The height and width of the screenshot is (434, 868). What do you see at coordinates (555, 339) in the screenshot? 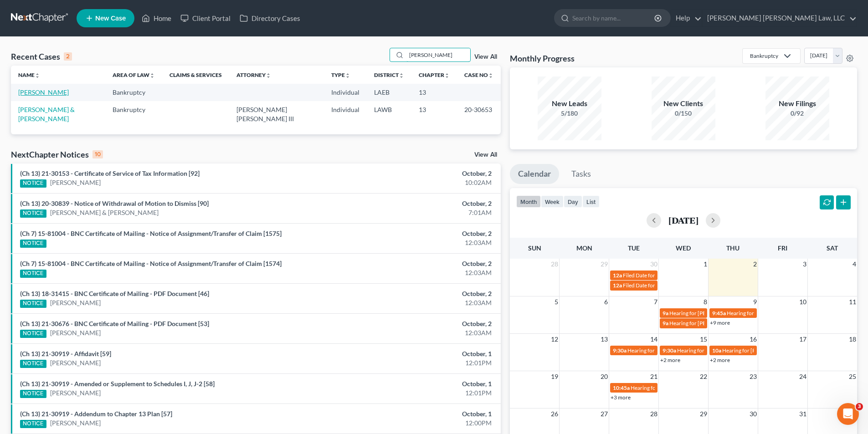
I see `span: 12` at bounding box center [555, 339].